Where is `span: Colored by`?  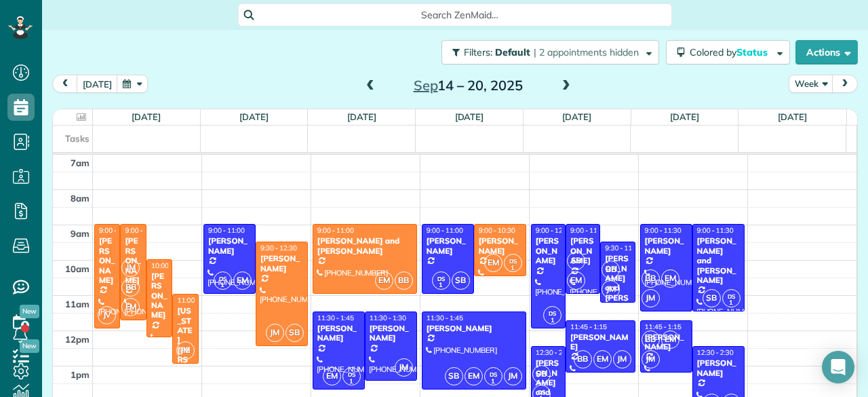
span: Colored by is located at coordinates (731, 52).